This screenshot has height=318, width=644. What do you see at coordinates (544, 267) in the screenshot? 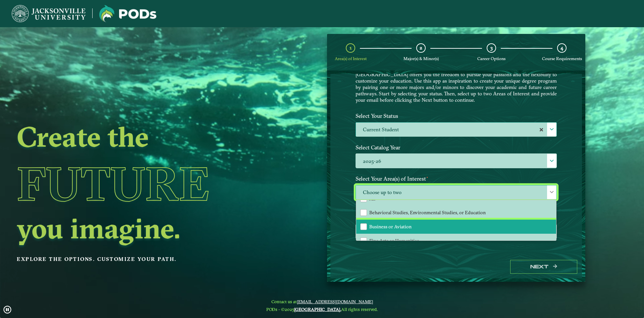
I see `button: Next` at bounding box center [544, 267].